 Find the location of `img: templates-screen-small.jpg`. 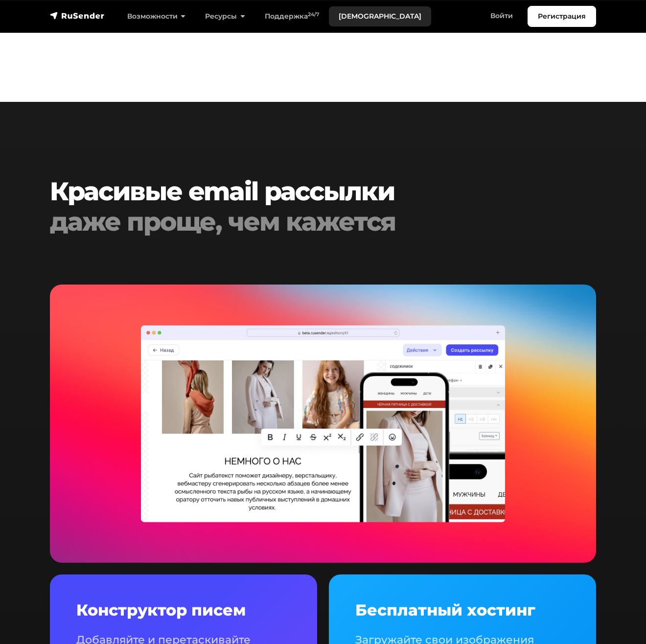

img: templates-screen-small.jpg is located at coordinates (323, 423).